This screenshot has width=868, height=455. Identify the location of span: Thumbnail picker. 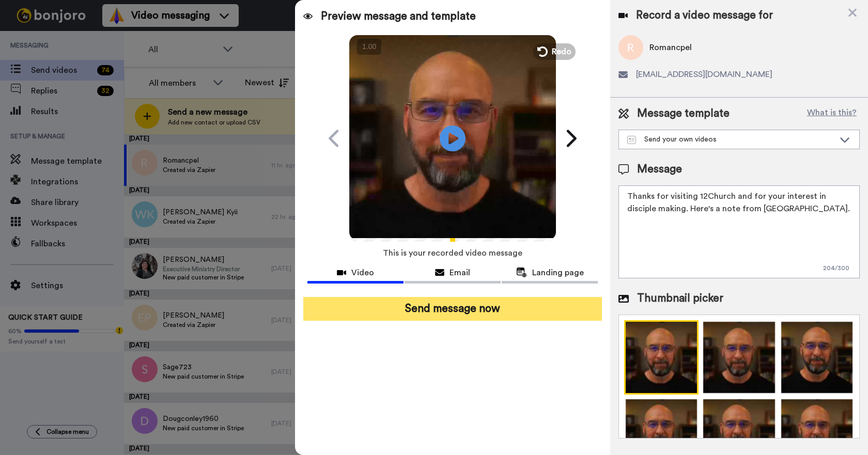
(680, 298).